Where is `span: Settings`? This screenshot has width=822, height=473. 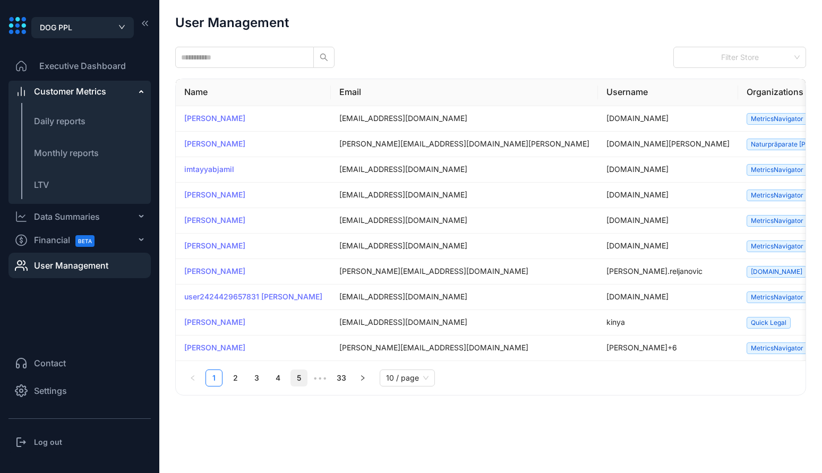 span: Settings is located at coordinates (50, 391).